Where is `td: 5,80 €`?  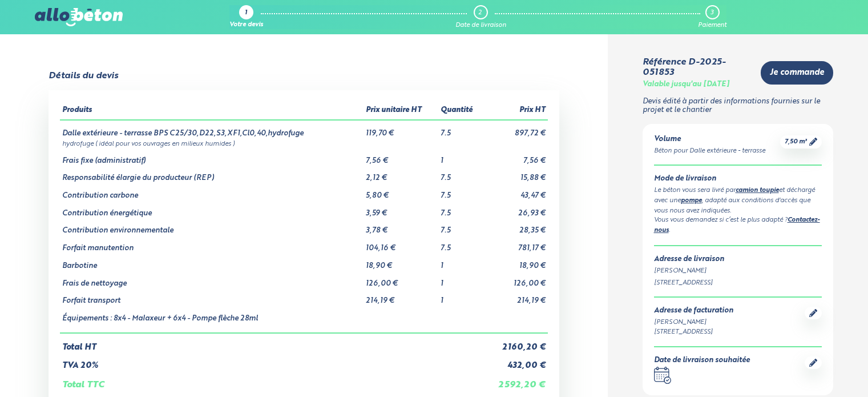
td: 5,80 € is located at coordinates (401, 191).